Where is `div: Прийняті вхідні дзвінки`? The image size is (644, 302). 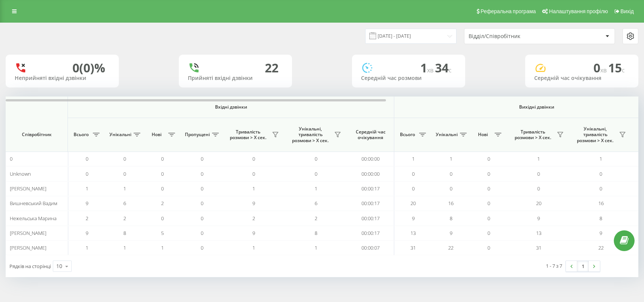 div: Прийняті вхідні дзвінки is located at coordinates (235, 78).